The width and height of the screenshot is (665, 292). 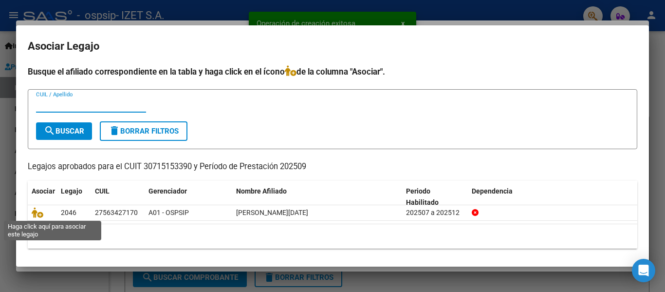 I want to click on h2: Asociar Legajo, so click(x=333, y=46).